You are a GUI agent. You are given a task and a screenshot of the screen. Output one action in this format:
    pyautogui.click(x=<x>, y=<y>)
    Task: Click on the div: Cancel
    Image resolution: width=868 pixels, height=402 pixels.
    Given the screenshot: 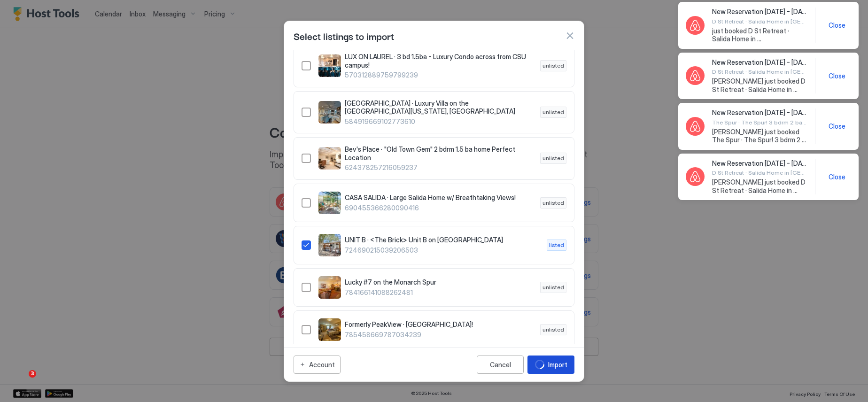 What is the action you would take?
    pyautogui.click(x=500, y=364)
    